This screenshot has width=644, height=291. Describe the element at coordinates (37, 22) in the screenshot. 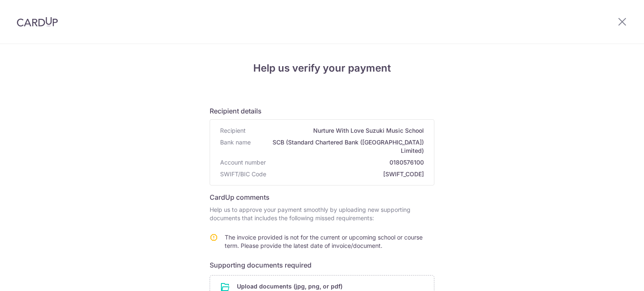

I see `img: CardUp` at that location.